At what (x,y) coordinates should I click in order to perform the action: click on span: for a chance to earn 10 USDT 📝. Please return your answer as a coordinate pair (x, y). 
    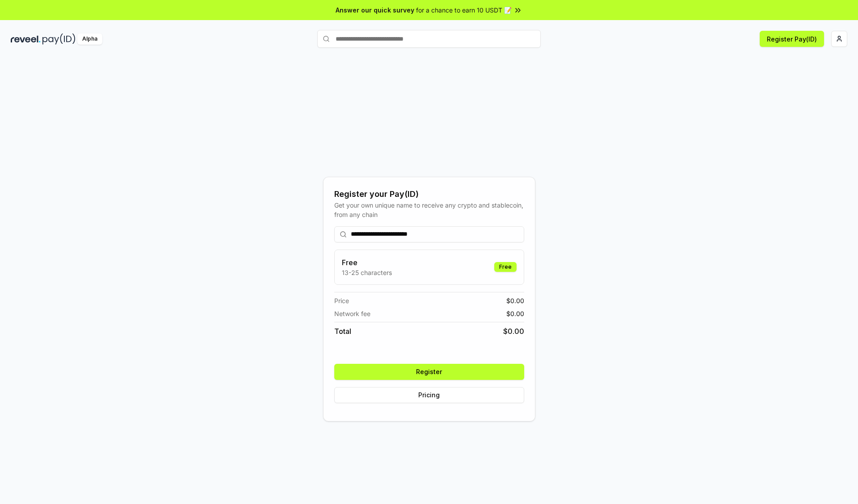
    Looking at the image, I should click on (464, 10).